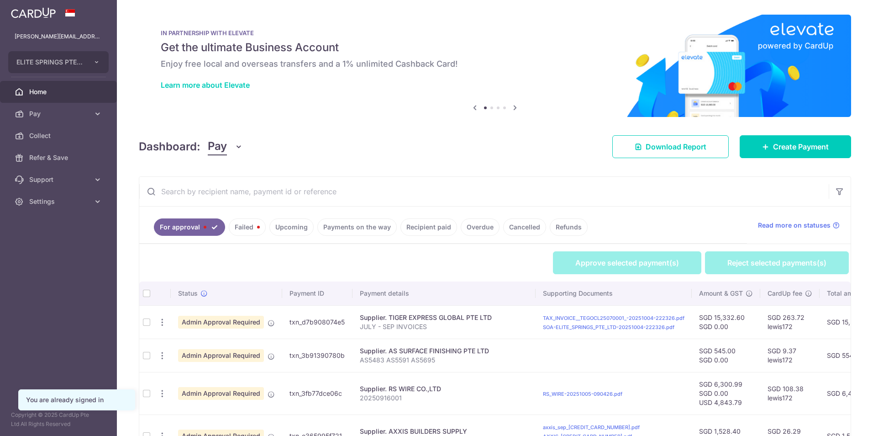 The height and width of the screenshot is (436, 873). What do you see at coordinates (484, 191) in the screenshot?
I see `input: Search by recipient name, payment id or reference` at bounding box center [484, 191].